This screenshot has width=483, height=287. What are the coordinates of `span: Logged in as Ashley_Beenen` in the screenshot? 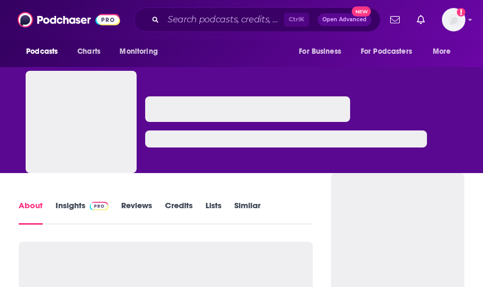 It's located at (453, 20).